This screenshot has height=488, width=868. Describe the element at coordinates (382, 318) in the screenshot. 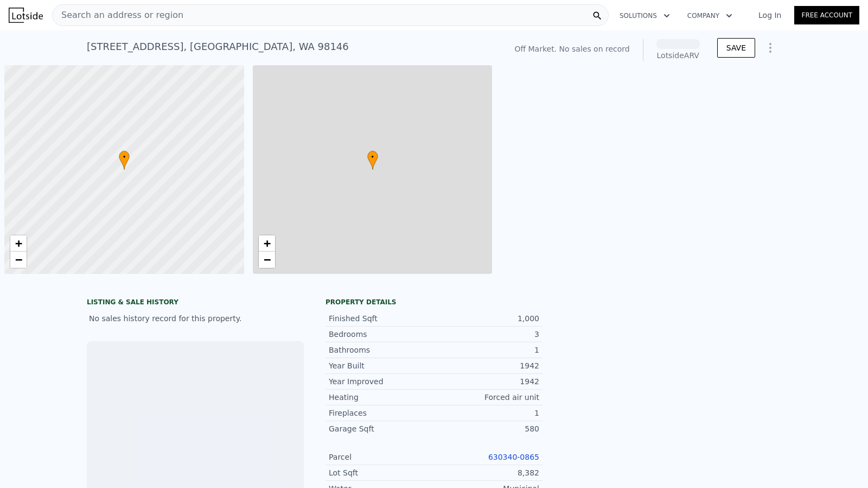

I see `div: Finished Sqft` at that location.